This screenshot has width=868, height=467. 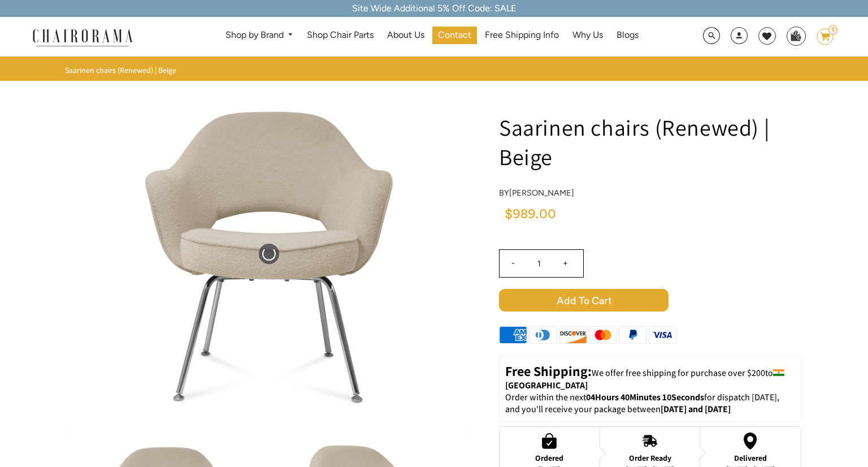 I want to click on h1: Saarinen chairs (Renewed) | Beige, so click(x=650, y=142).